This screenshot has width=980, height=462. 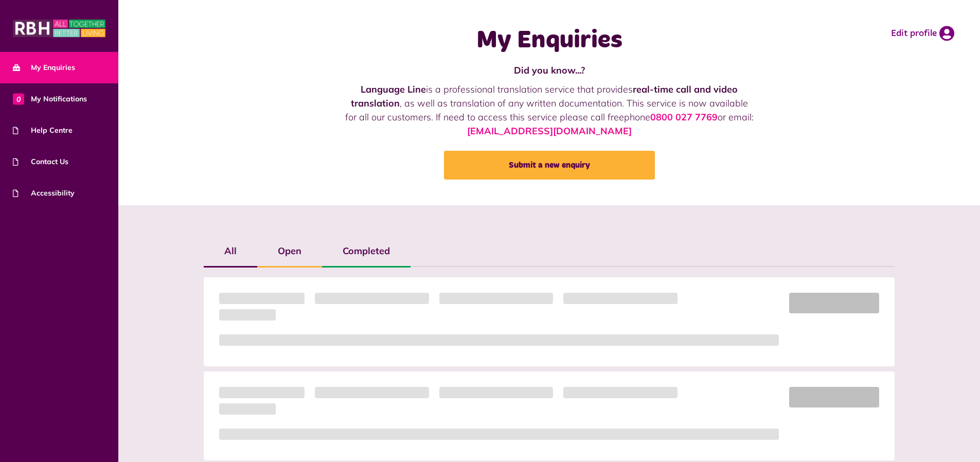 What do you see at coordinates (44, 193) in the screenshot?
I see `span: Accessibility` at bounding box center [44, 193].